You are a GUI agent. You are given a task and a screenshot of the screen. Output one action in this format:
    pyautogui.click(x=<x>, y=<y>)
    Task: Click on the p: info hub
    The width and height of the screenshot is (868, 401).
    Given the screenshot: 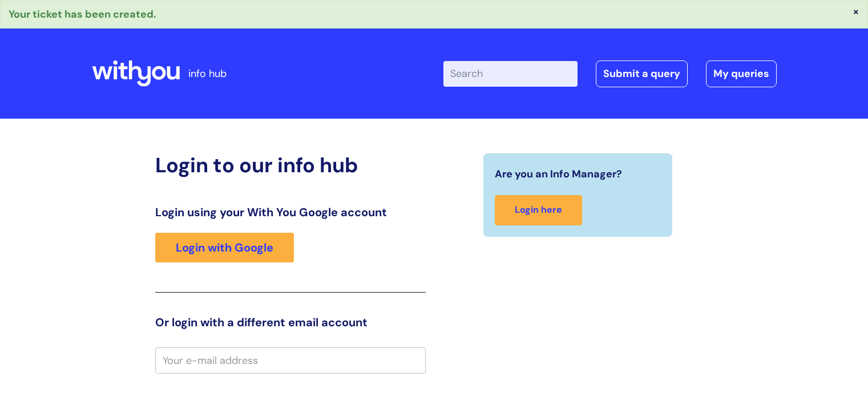 What is the action you would take?
    pyautogui.click(x=207, y=74)
    